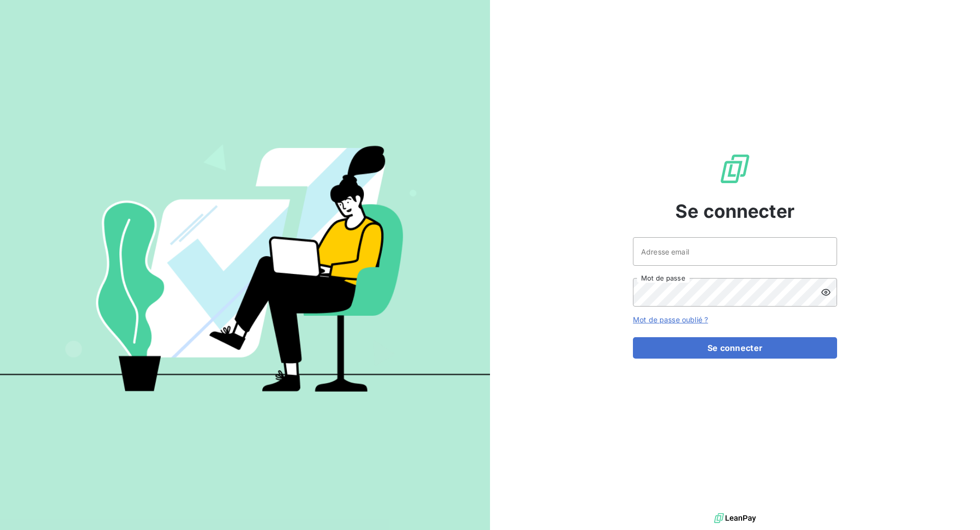  Describe the element at coordinates (735, 169) in the screenshot. I see `img: Logo LeanPay` at that location.